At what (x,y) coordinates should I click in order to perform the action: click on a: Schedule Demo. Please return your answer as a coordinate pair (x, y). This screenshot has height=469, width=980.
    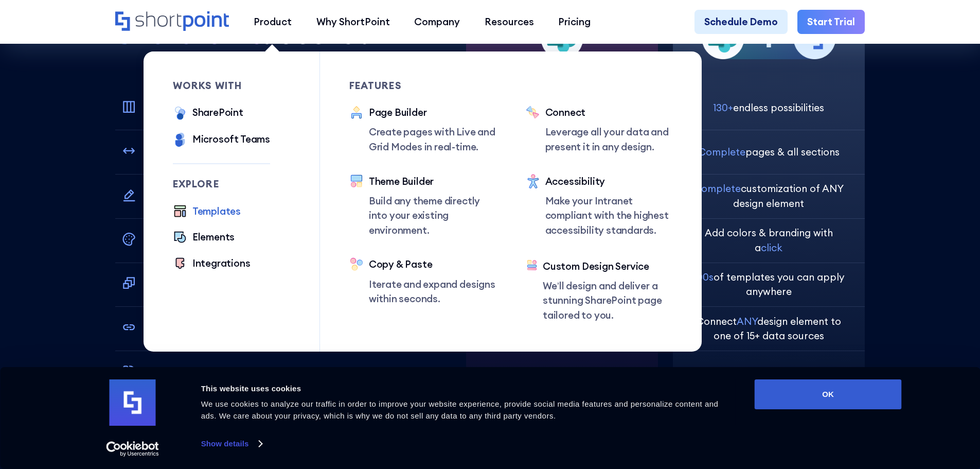
    Looking at the image, I should click on (741, 22).